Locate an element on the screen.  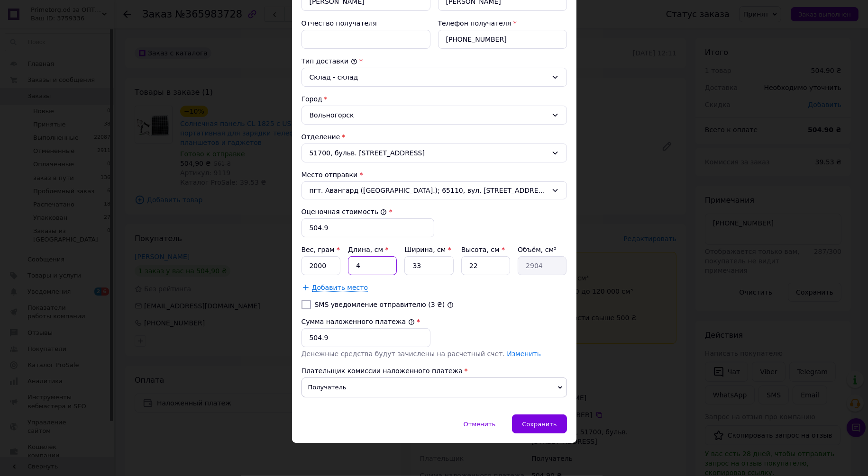
label: Высота, см is located at coordinates (483, 250).